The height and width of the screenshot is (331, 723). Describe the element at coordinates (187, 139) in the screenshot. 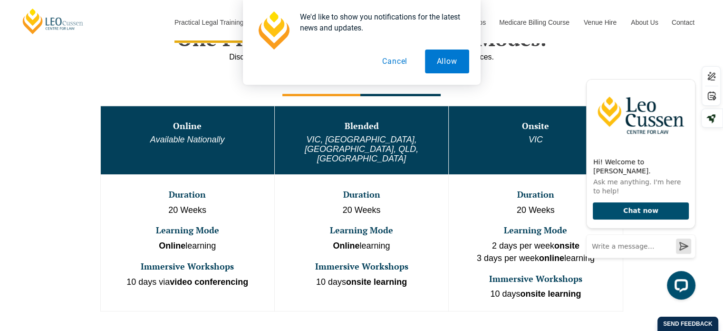

I see `em: Available Nationally` at that location.